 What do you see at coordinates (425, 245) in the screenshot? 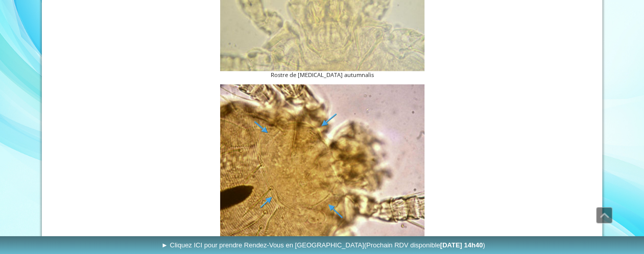
I see `span: (Prochain RDV disponible )` at bounding box center [425, 245].